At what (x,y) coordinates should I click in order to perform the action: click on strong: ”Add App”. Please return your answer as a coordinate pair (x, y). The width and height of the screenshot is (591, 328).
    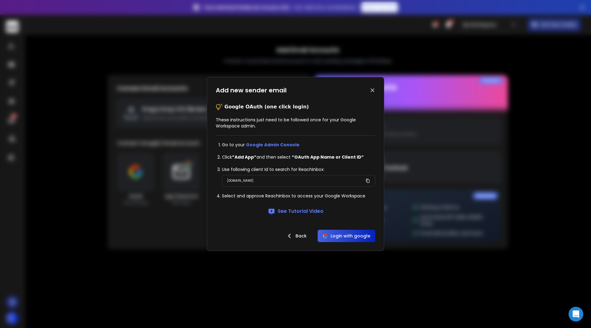
    Looking at the image, I should click on (244, 157).